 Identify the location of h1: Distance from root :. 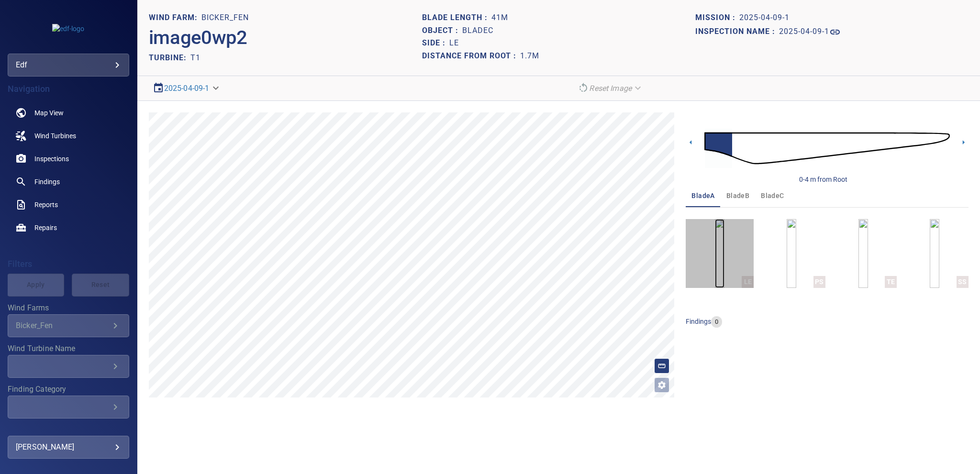
(471, 56).